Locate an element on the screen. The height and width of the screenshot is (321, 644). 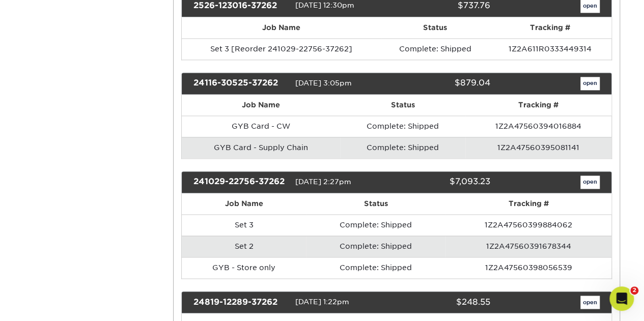
span: 2 is located at coordinates (635, 290).